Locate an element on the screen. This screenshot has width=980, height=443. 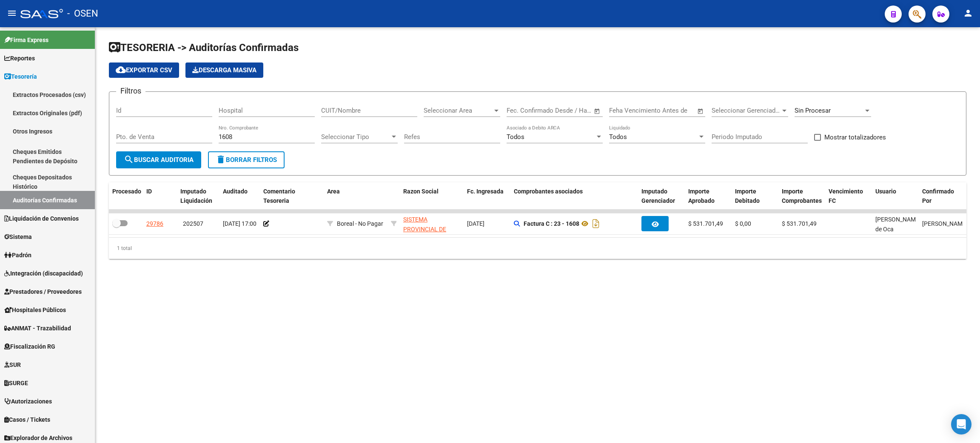
button: Descarga Masiva is located at coordinates (224, 70).